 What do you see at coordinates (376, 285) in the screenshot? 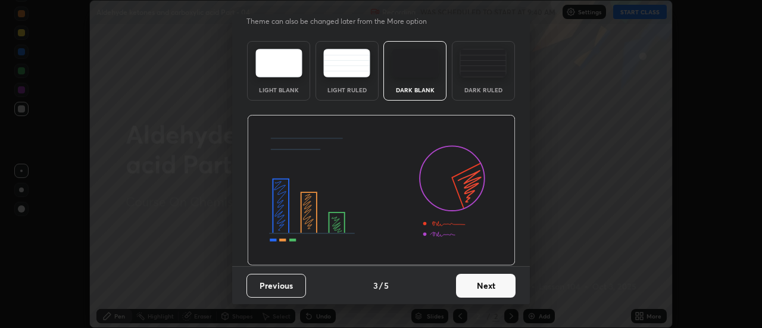
I see `h4: 3` at bounding box center [376, 285].